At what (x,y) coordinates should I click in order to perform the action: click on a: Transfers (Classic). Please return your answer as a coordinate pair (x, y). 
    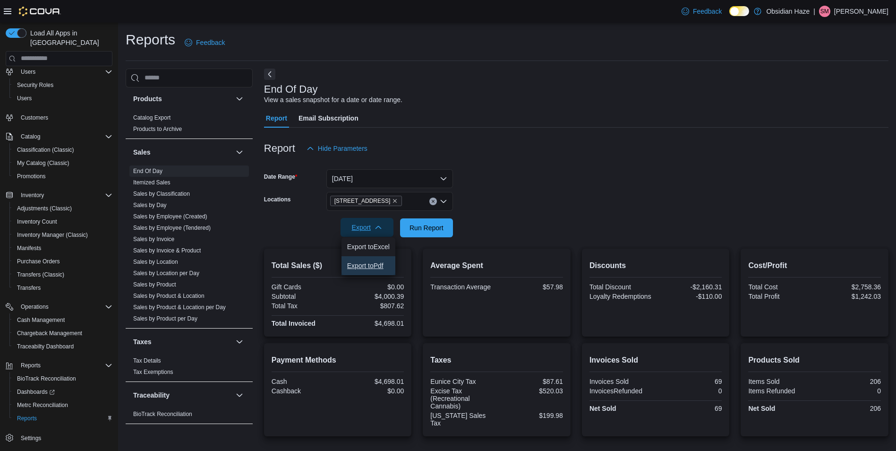
    Looking at the image, I should click on (41, 274).